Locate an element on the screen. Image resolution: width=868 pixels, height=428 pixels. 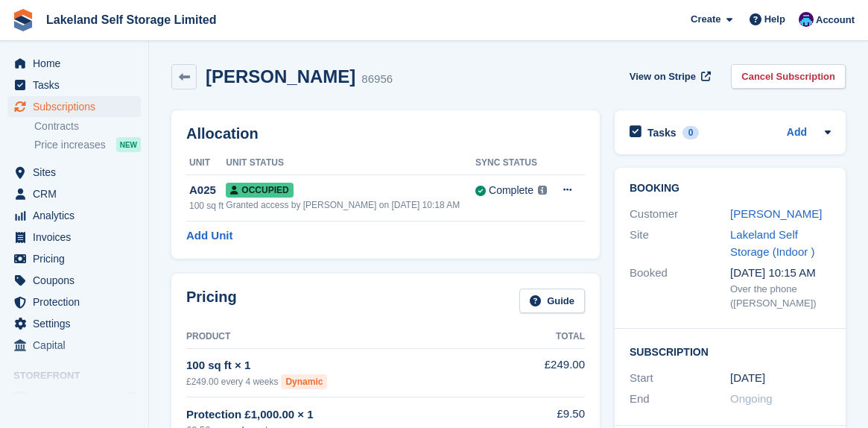
th: Product is located at coordinates (355, 337).